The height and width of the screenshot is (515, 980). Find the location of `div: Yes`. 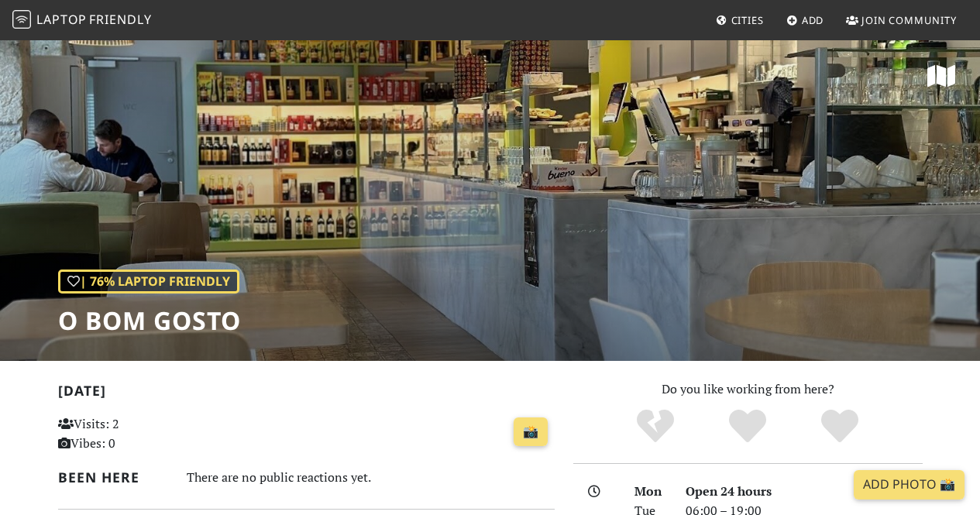

div: Yes is located at coordinates (748, 427).